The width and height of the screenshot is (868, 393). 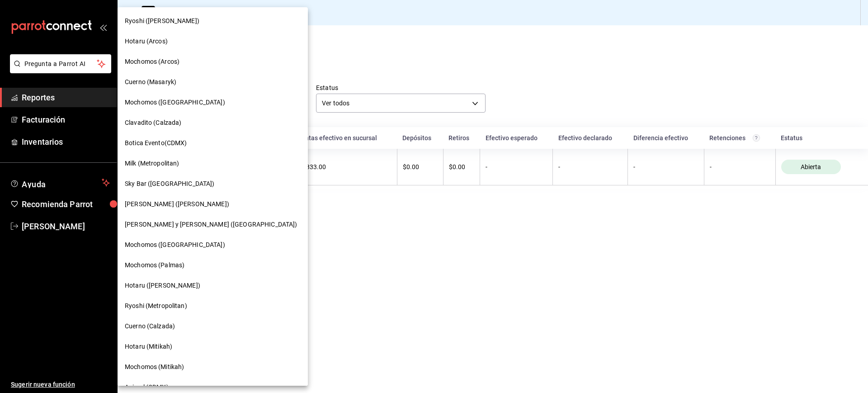 I want to click on div: Cuerno (Masaryk), so click(x=213, y=82).